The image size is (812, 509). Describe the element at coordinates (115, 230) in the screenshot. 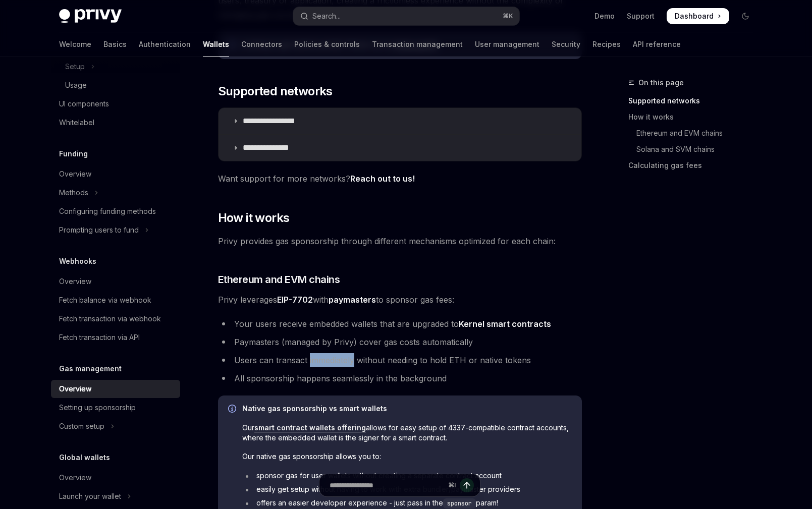

I see `button: Toggle Prompting users to fund section` at that location.